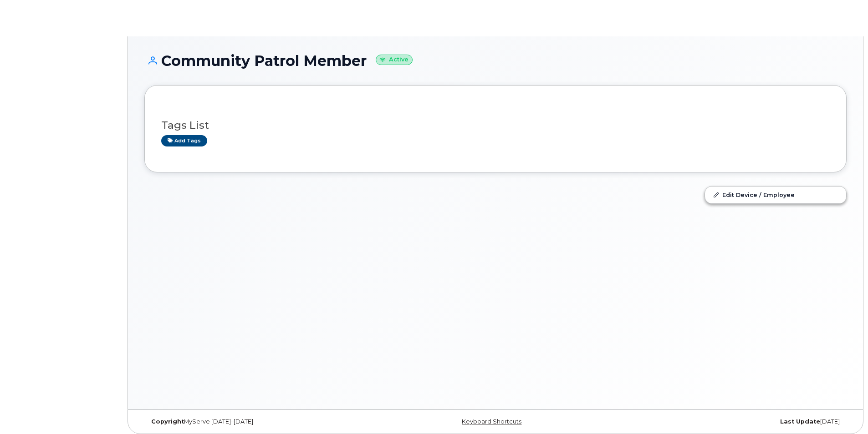 The height and width of the screenshot is (434, 868). Describe the element at coordinates (800, 422) in the screenshot. I see `strong: Last Update` at that location.